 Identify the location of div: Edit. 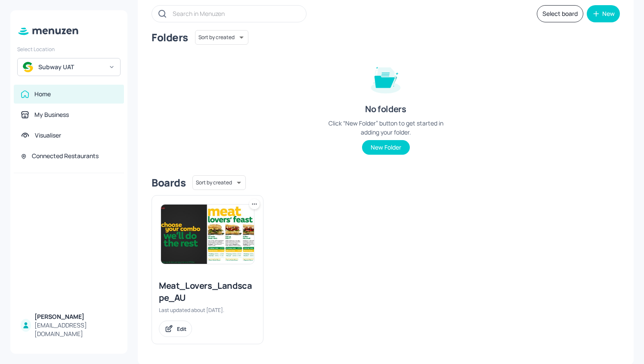
(181, 329).